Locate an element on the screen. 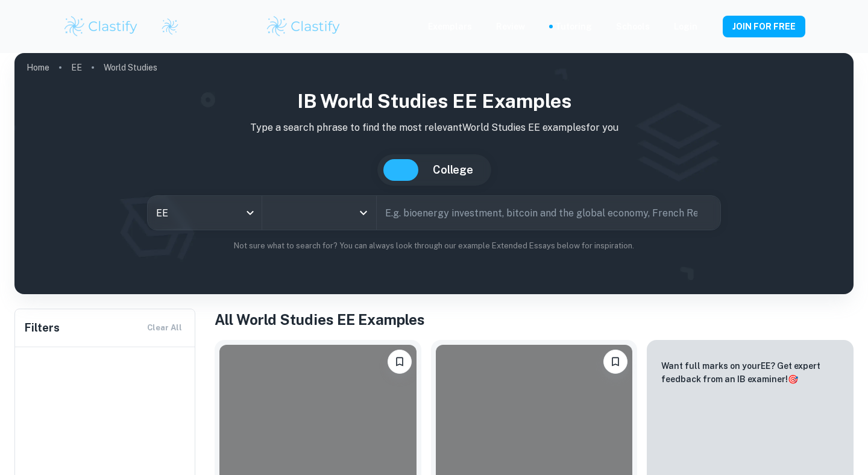 This screenshot has width=868, height=475. p: Not sure what to search for? You can always look through our example Extended Essays below for in... is located at coordinates (434, 246).